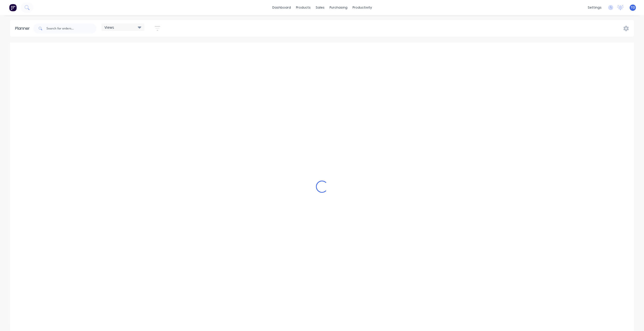 The height and width of the screenshot is (331, 644). What do you see at coordinates (594, 7) in the screenshot?
I see `div: settings` at bounding box center [594, 7].